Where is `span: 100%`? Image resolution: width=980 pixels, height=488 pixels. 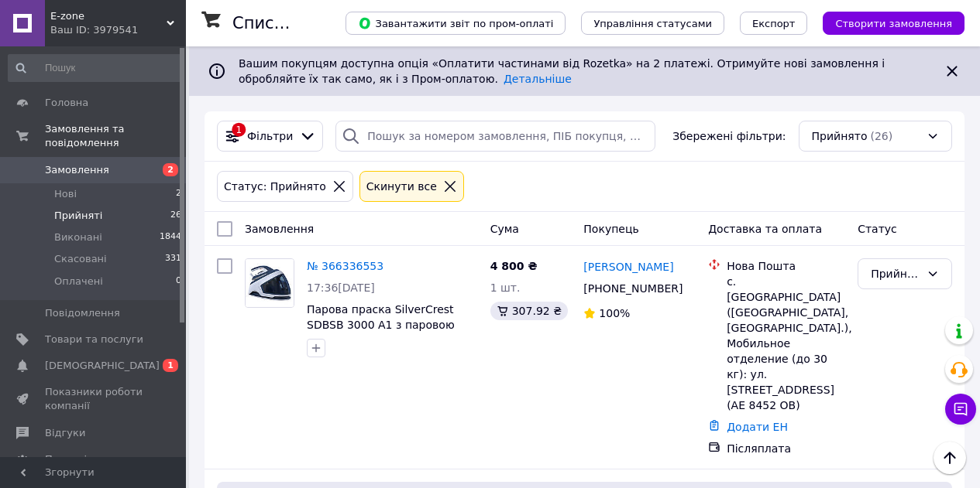 span: 100% is located at coordinates (614, 313).